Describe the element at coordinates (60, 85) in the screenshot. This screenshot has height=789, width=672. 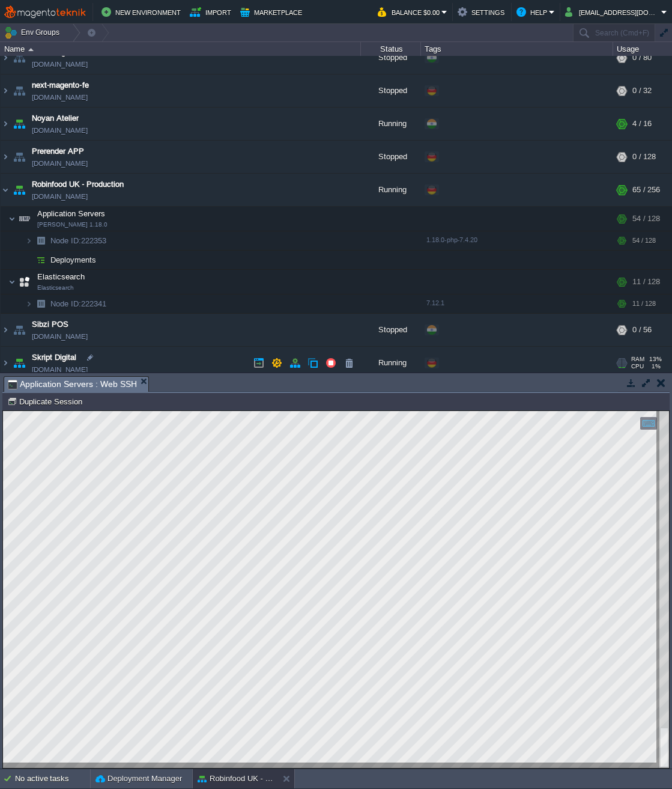
I see `a: next-magento-fe` at that location.